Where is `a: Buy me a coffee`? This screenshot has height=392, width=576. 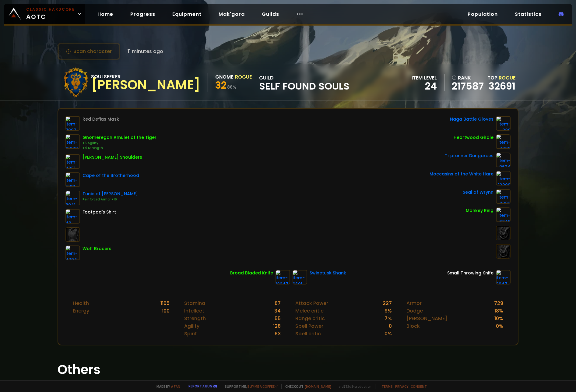
a: Buy me a coffee is located at coordinates (262, 386).